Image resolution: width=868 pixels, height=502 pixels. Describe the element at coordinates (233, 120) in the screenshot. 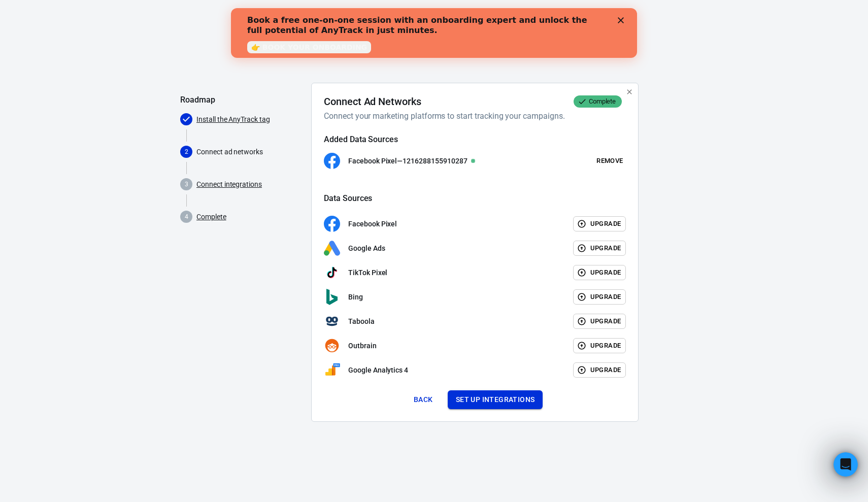

I see `a: Install the AnyTrack tag` at that location.